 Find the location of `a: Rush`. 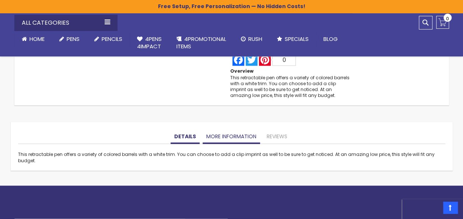

a: Rush is located at coordinates (252, 39).